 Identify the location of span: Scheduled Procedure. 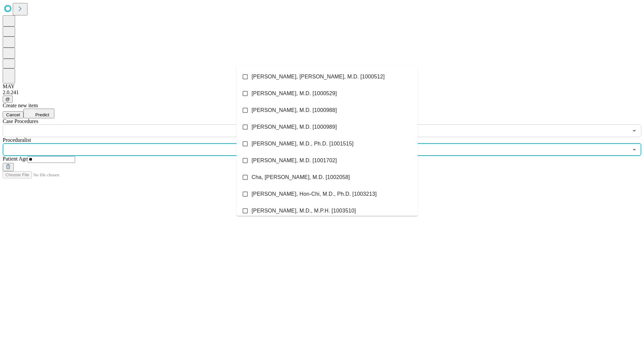
(20, 121).